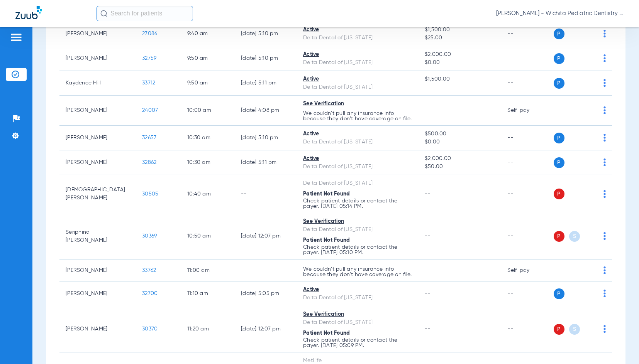  Describe the element at coordinates (208, 111) in the screenshot. I see `td: 10:00 AM` at that location.